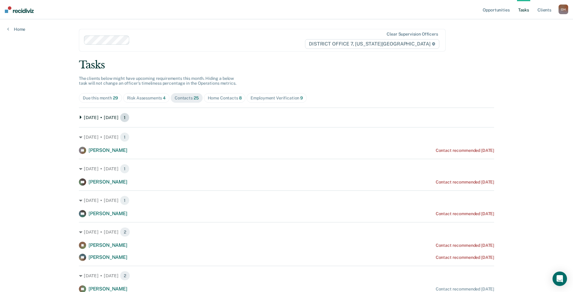 Image resolution: width=573 pixels, height=292 pixels. I want to click on span: 8, so click(240, 98).